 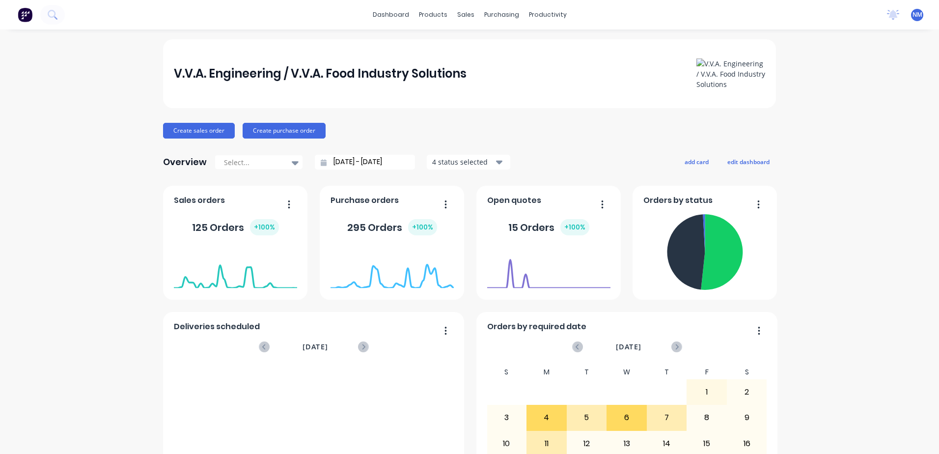 What do you see at coordinates (199, 200) in the screenshot?
I see `span: Sales orders` at bounding box center [199, 200].